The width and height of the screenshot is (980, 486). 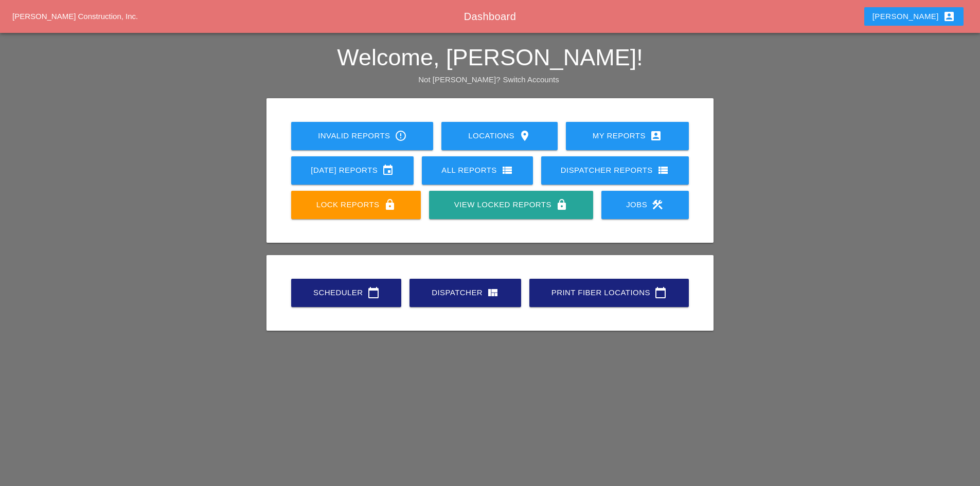 What do you see at coordinates (499, 136) in the screenshot?
I see `a: Locations` at bounding box center [499, 136].